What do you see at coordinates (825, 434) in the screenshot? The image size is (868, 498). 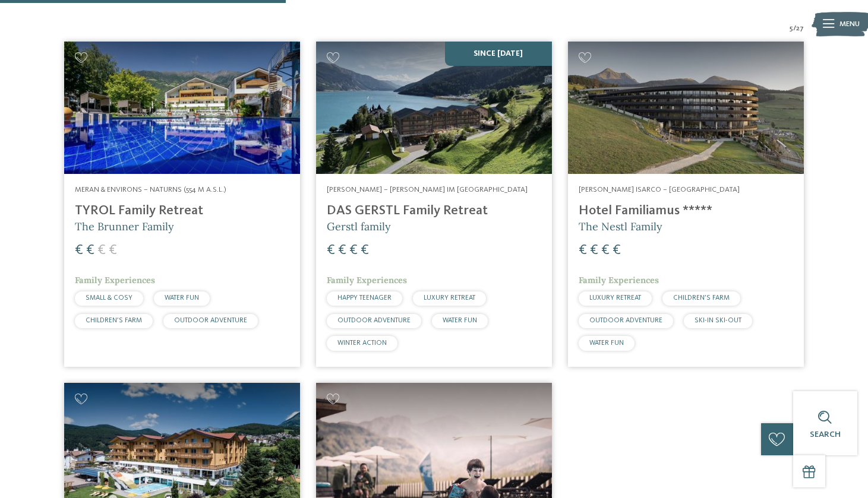 I see `span: Search` at bounding box center [825, 434].